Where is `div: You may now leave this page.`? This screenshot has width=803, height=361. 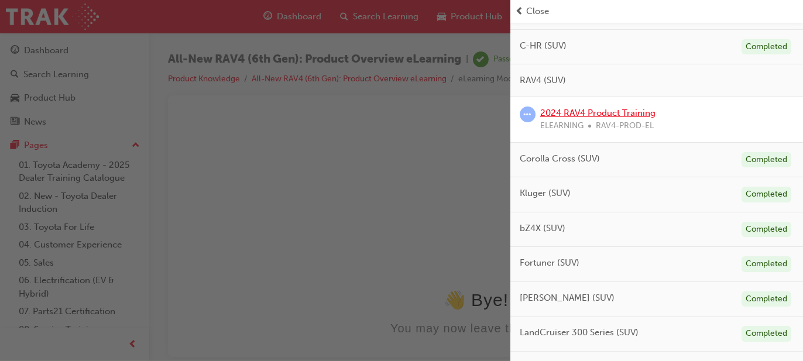
div: You may now leave this page. is located at coordinates (298, 214).